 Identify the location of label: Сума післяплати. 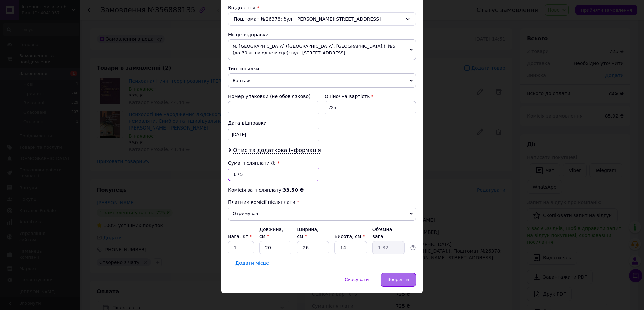
(252, 163).